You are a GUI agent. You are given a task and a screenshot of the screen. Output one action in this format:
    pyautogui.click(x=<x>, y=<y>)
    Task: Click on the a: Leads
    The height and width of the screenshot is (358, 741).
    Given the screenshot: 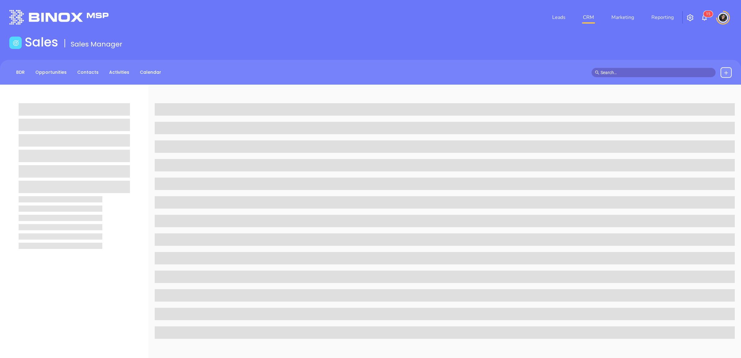 What is the action you would take?
    pyautogui.click(x=558, y=17)
    